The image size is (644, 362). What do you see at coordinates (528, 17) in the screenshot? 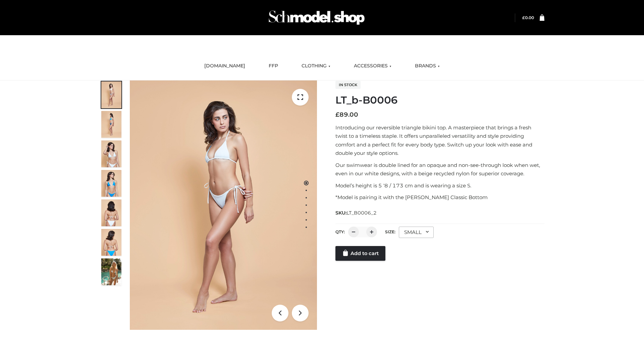
I see `a: £0.00` at bounding box center [528, 17].